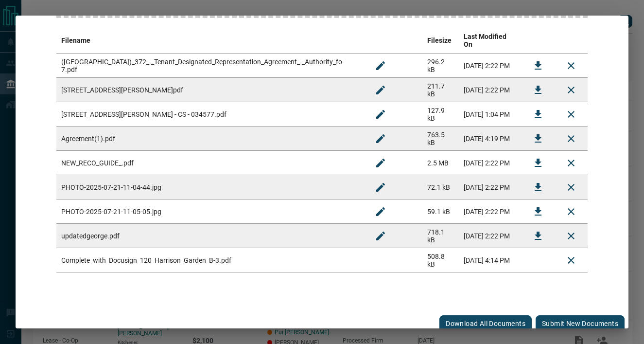 This screenshot has height=344, width=644. Describe the element at coordinates (210, 260) in the screenshot. I see `td: Complete_with_Docusign_120_Harrison_Garden_B-3.pdf` at that location.